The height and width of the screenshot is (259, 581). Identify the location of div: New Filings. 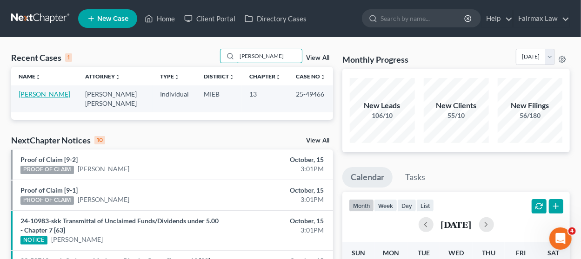
(530, 106).